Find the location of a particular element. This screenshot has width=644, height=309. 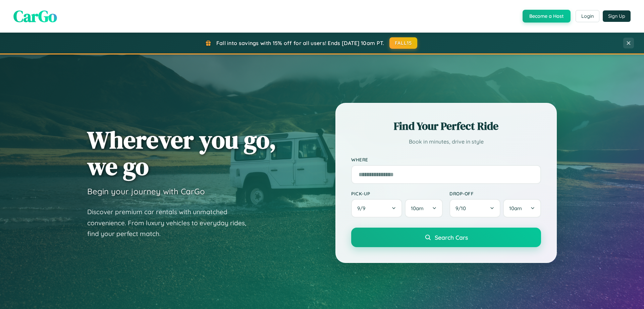

span: CarGo is located at coordinates (35, 16).